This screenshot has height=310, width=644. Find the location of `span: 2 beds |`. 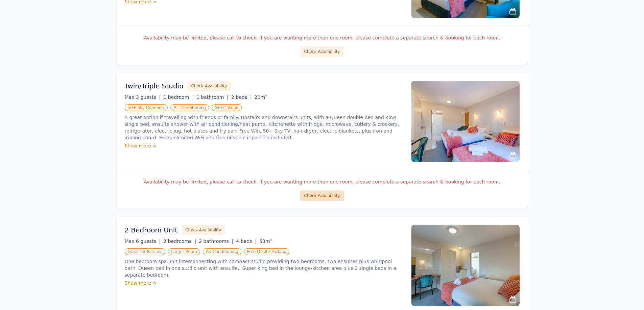

span: 2 beds | is located at coordinates (241, 97).